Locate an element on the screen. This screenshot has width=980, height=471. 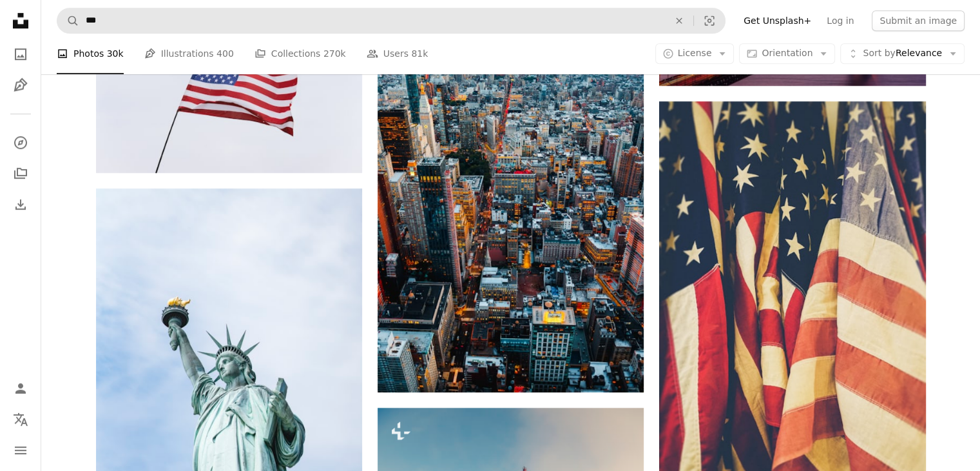
a: shallow focus photo of Statue of Liberty is located at coordinates (229, 389).